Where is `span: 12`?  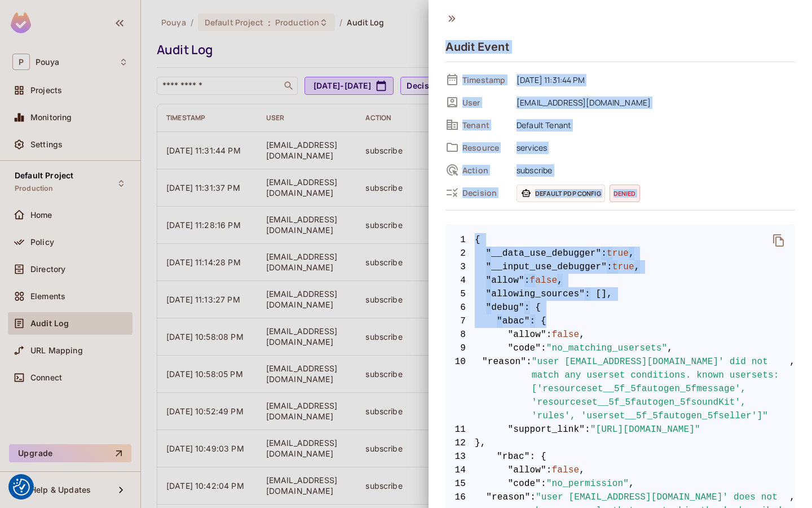 span: 12 is located at coordinates (460, 443).